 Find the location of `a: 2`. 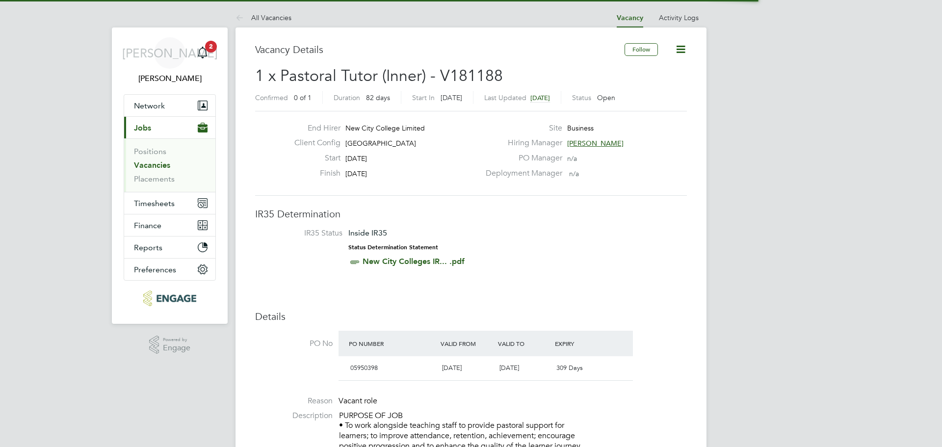

a: 2 is located at coordinates (203, 53).